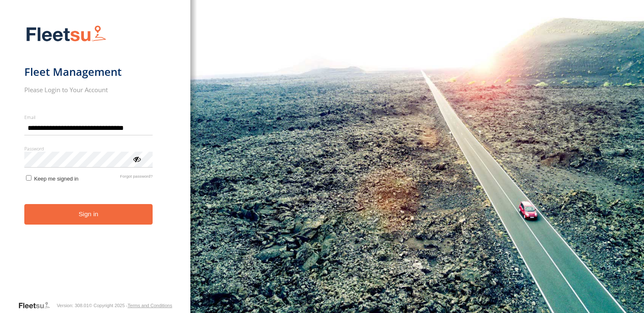 The image size is (644, 313). Describe the element at coordinates (89, 149) in the screenshot. I see `label: Password` at that location.